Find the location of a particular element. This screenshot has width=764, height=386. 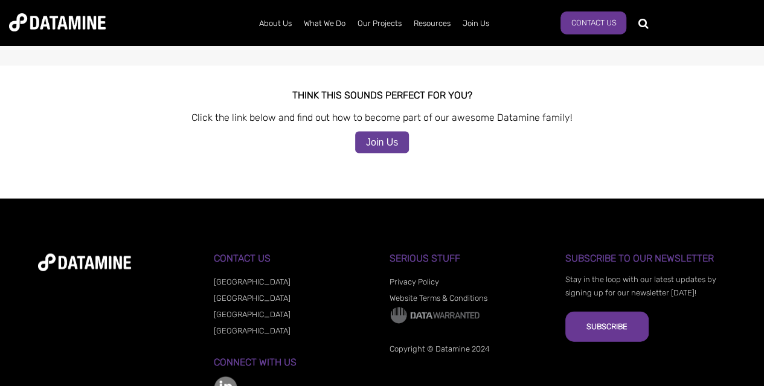

h3: Connect with us is located at coordinates (294, 362).